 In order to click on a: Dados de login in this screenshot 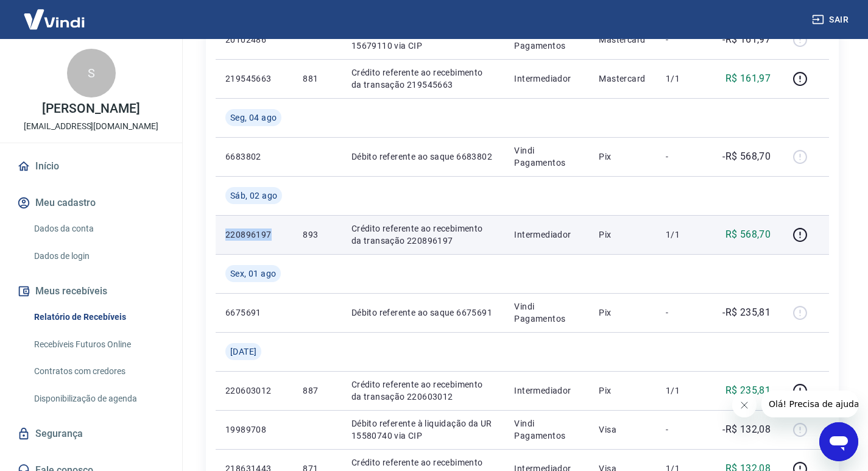, I will do `click(98, 256)`.